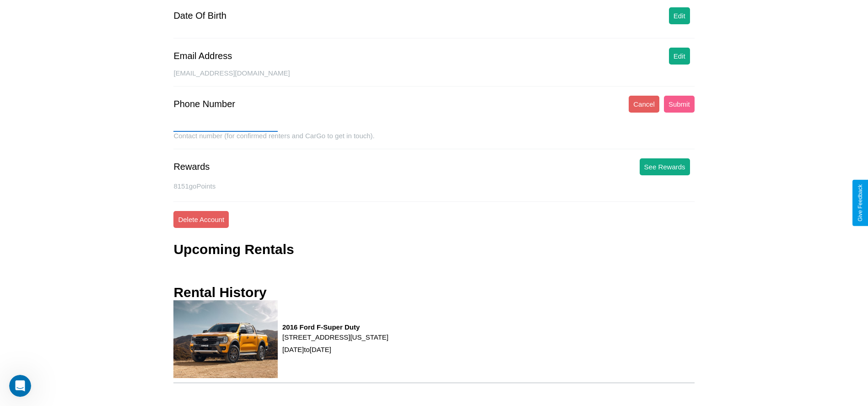 The width and height of the screenshot is (868, 406). Describe the element at coordinates (200, 16) in the screenshot. I see `div: Date Of Birth` at that location.